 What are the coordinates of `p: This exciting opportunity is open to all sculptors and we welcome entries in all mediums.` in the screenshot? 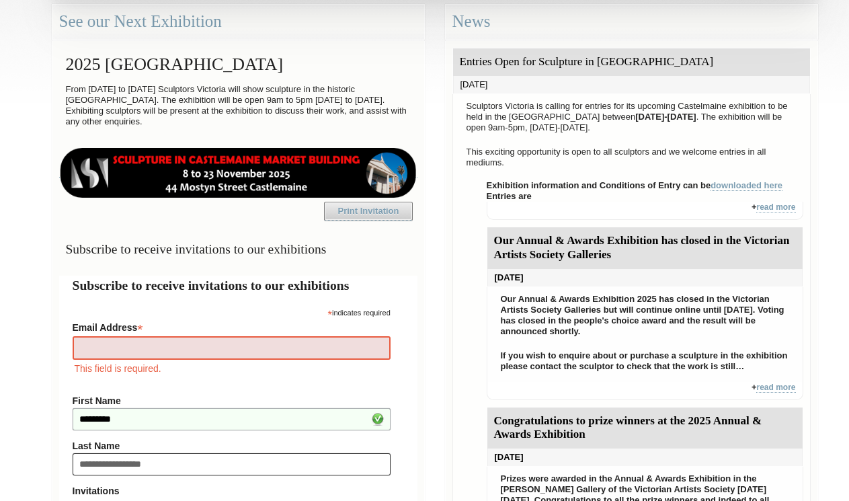 It's located at (631, 157).